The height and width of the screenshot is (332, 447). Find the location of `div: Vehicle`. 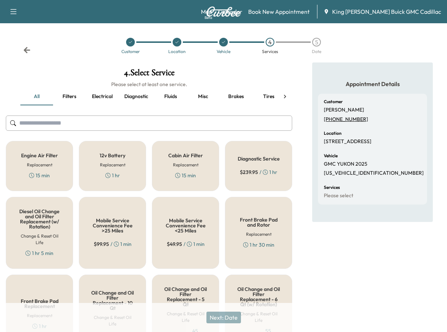

div: Vehicle is located at coordinates (224, 52).